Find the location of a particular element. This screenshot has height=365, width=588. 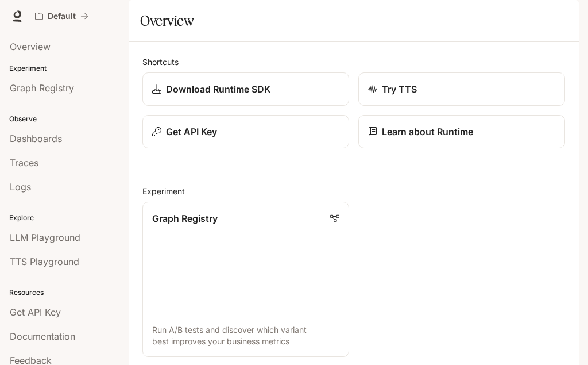

h1: Overview is located at coordinates (167, 21).